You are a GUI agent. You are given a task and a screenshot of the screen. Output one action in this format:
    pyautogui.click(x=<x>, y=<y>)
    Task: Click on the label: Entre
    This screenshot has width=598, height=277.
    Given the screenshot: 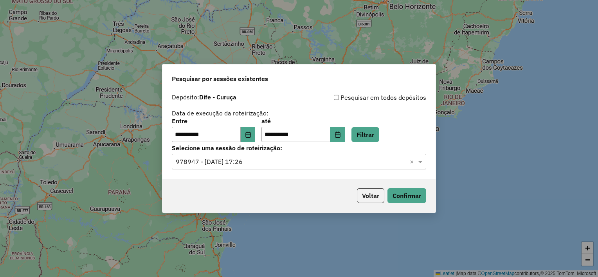 What is the action you would take?
    pyautogui.click(x=213, y=121)
    